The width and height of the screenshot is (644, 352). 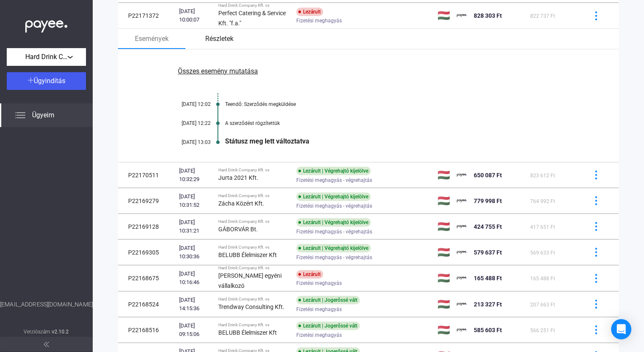 What do you see at coordinates (218, 71) in the screenshot?
I see `font: Összes esemény mutatása` at bounding box center [218, 71].